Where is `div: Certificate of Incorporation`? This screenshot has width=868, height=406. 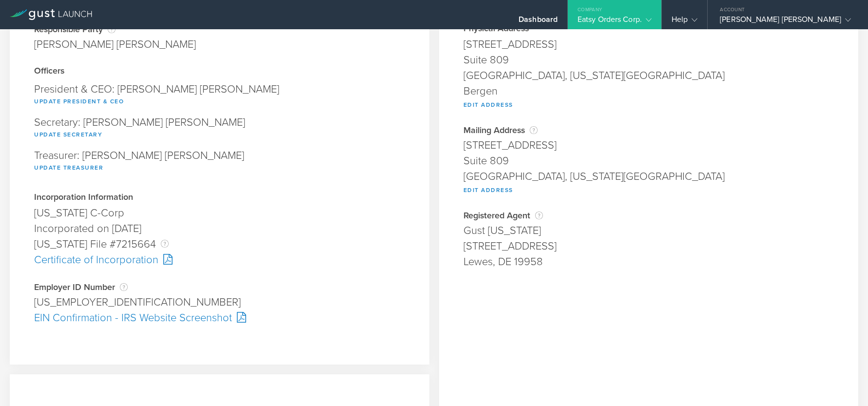 div: Certificate of Incorporation is located at coordinates (220, 260).